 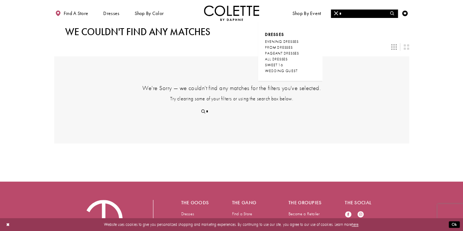 What do you see at coordinates (149, 13) in the screenshot?
I see `span: Shop by color` at bounding box center [149, 13].